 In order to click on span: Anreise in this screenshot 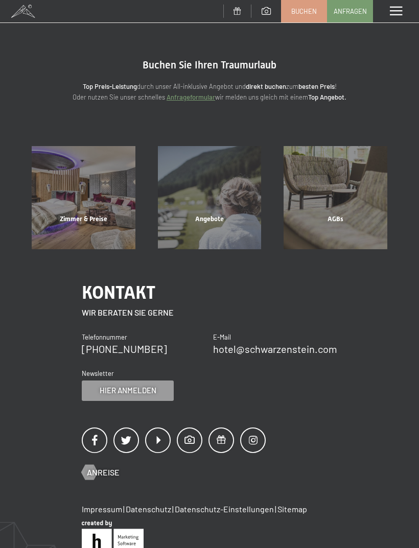, I will do `click(103, 472)`.